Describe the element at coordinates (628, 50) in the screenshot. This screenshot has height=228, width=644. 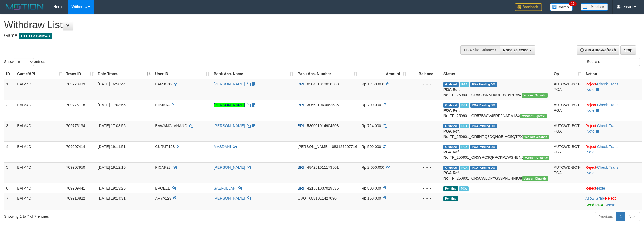
I see `a: Stop` at that location.